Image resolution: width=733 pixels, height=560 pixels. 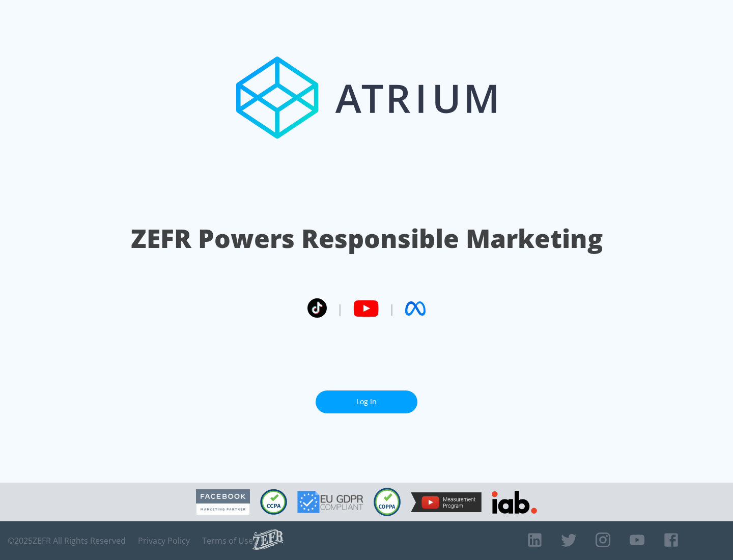 What do you see at coordinates (223, 501) in the screenshot?
I see `img: Facebook Marketing Partner` at bounding box center [223, 501].